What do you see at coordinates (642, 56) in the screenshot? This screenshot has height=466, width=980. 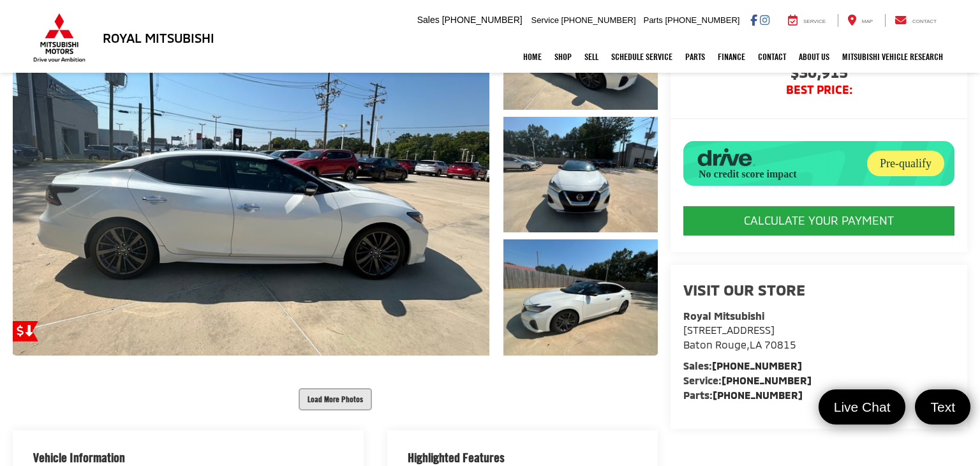 I see `a: Schedule Service: Opens in a new tab` at bounding box center [642, 56].